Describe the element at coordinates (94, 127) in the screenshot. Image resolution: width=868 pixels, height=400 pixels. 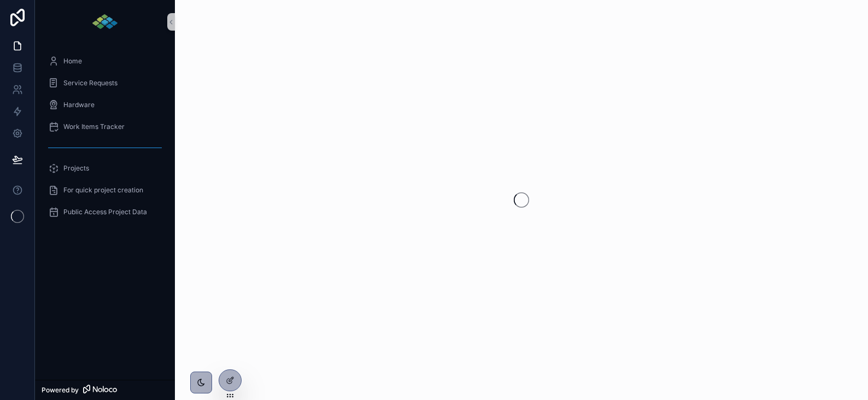
I see `span: Work Items Tracker` at that location.